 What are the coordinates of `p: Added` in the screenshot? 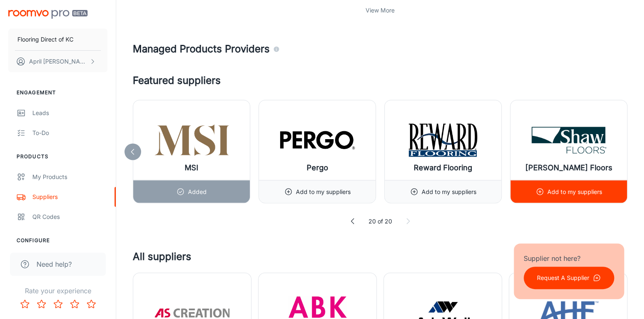 It's located at (197, 191).